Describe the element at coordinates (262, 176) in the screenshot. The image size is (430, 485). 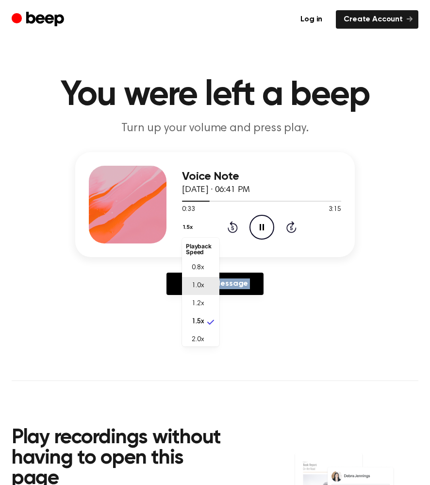
I see `h3: Voice Note` at that location.